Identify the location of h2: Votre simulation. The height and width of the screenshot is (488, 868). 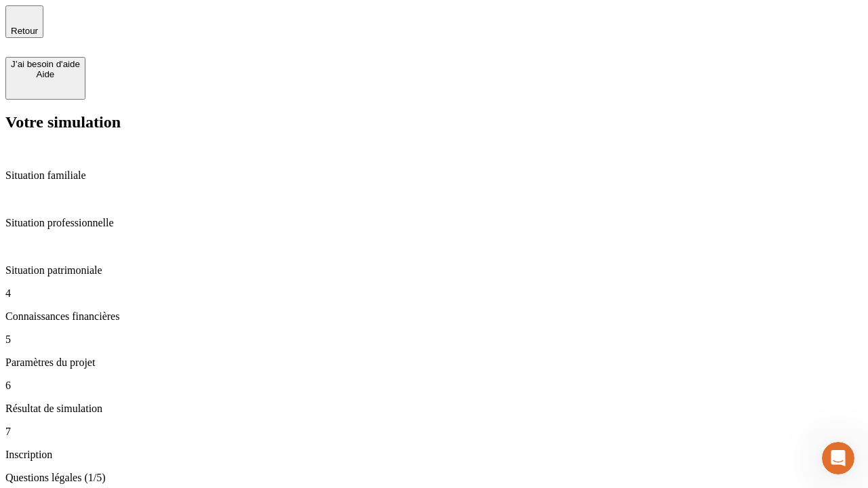
(434, 122).